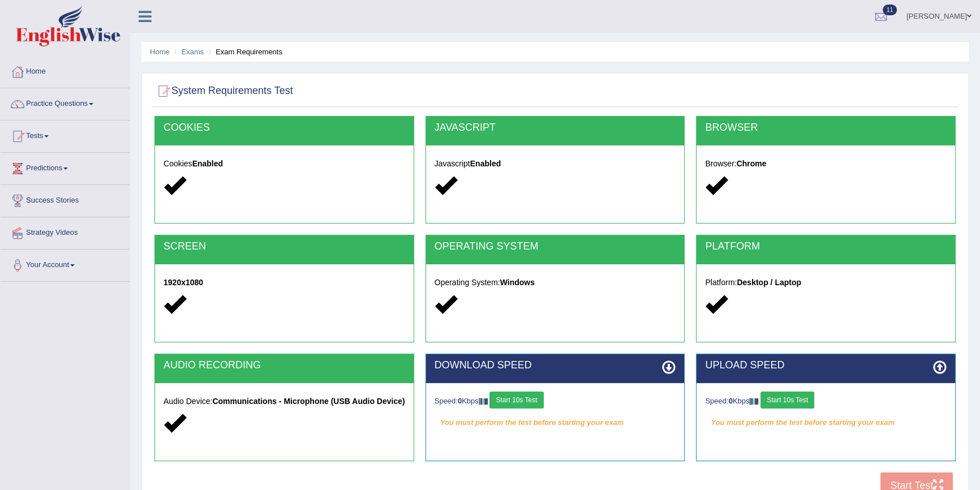 This screenshot has height=490, width=980. Describe the element at coordinates (65, 135) in the screenshot. I see `a: Tests` at that location.